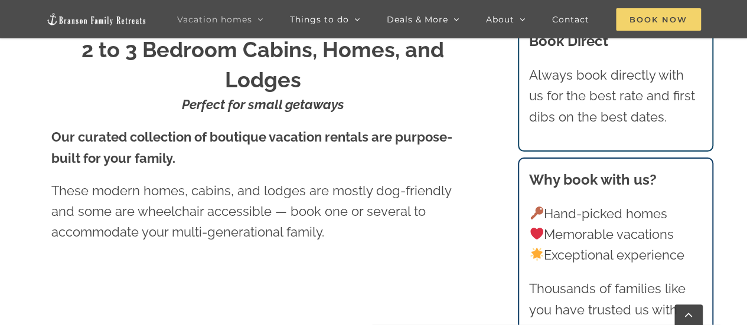 The width and height of the screenshot is (747, 325). Describe the element at coordinates (263, 212) in the screenshot. I see `p: These modern homes, cabins, and lodges are mostly dog-friendly and some are wheelchair accessible...` at that location.